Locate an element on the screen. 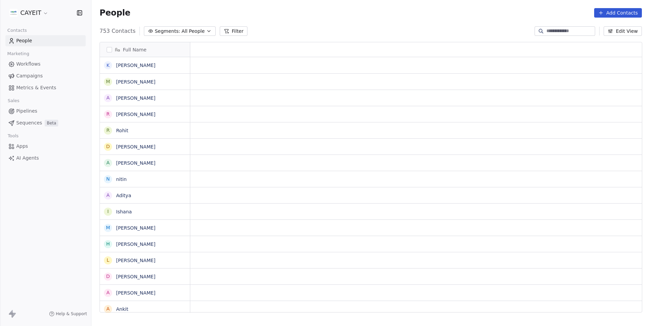 The width and height of the screenshot is (650, 326). div: K is located at coordinates (108, 65).